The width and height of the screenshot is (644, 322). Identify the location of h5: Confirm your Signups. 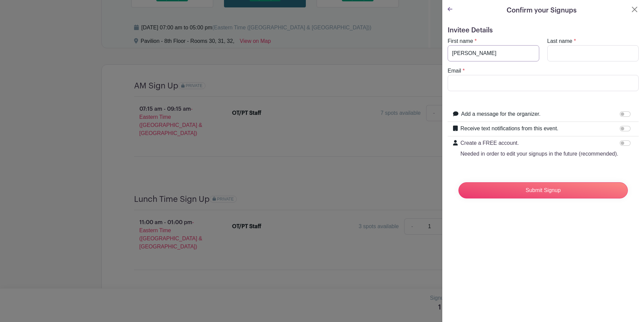
(541, 11).